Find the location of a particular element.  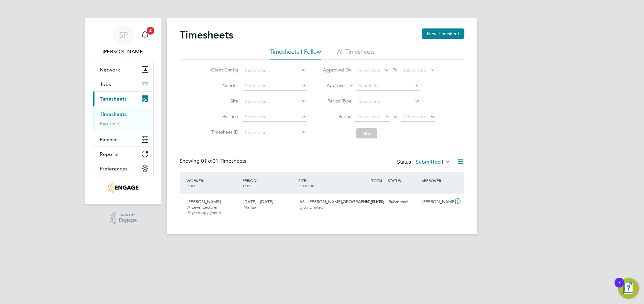

span: ROLE is located at coordinates (191, 186).